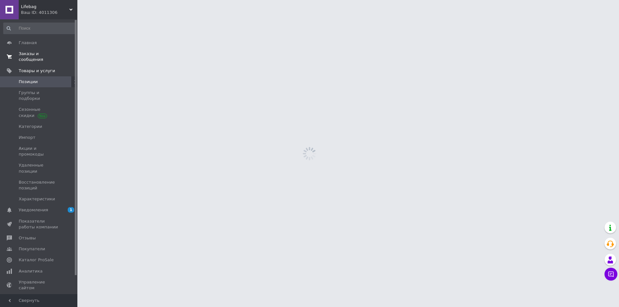 This screenshot has width=619, height=307. I want to click on span: Показатели работы компании, so click(39, 224).